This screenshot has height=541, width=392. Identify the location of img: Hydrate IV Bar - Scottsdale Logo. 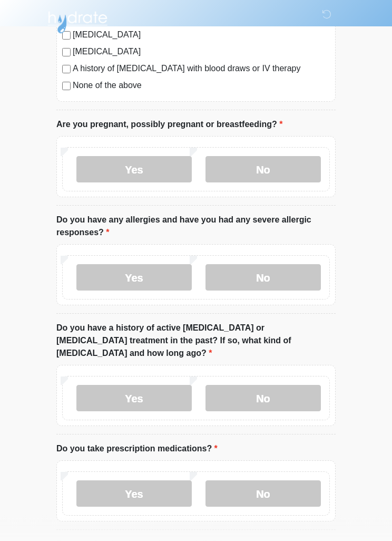
(77, 21).